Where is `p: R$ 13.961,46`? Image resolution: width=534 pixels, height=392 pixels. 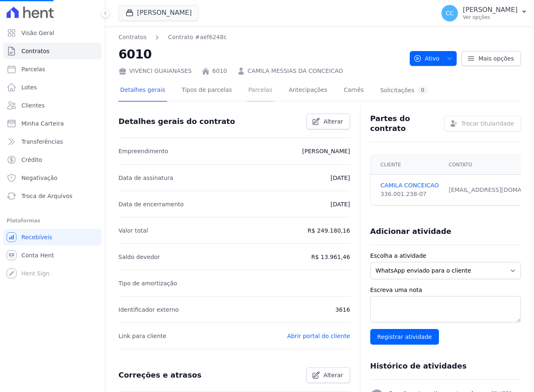
p: R$ 13.961,46 is located at coordinates (331, 257).